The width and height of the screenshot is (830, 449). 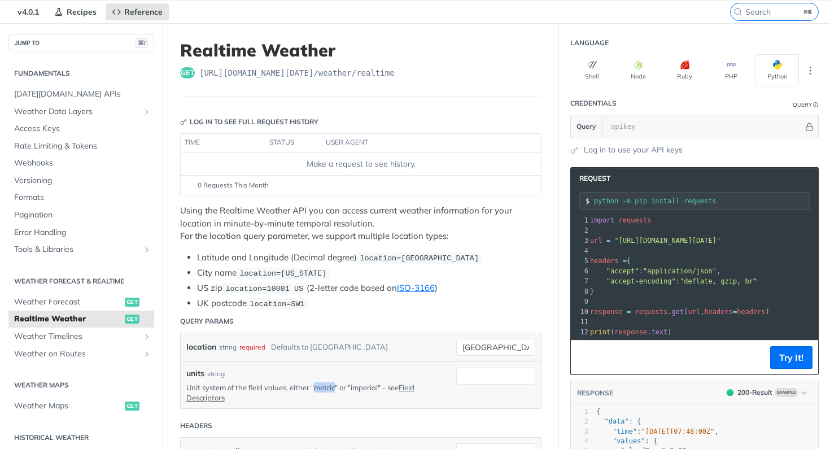 What do you see at coordinates (625, 432) in the screenshot?
I see `span: "time"` at bounding box center [625, 432].